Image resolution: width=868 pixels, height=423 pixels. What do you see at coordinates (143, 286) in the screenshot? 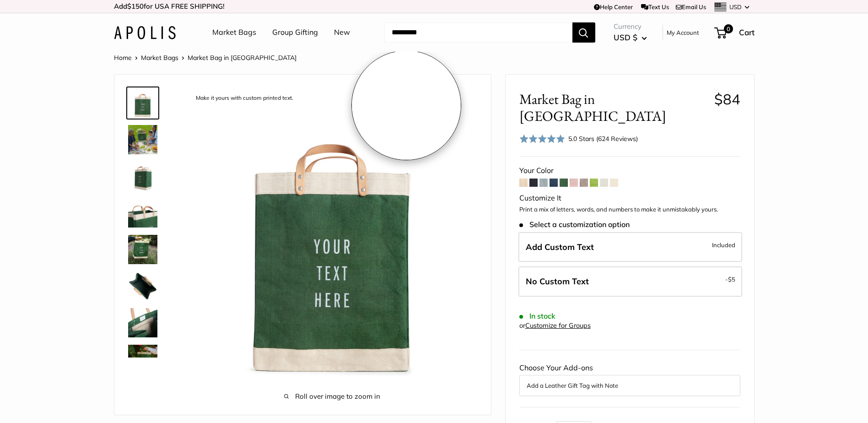
I see `a: description_Spacious inner area with room for everything. Plus water-resistant lining.` at bounding box center [143, 286].